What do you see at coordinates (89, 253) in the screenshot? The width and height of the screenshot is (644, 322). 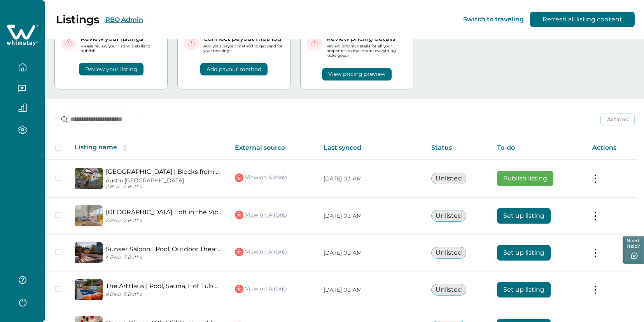 I see `img: propertyImage_Sunset Saloon | Pool, Outdoor Theater & Ping Pong` at bounding box center [89, 253].